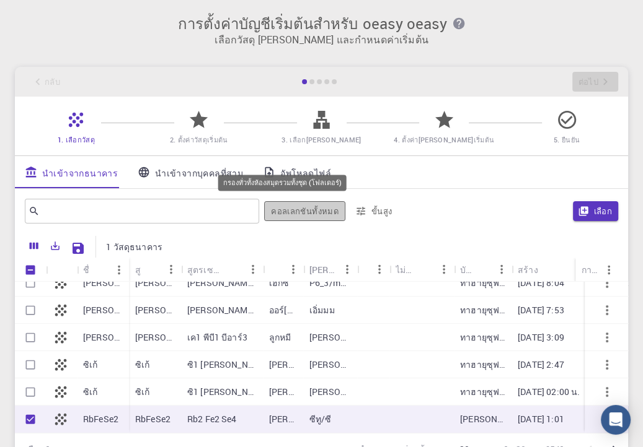 The height and width of the screenshot is (447, 643). I want to click on font: นำเข้าจากบุคคลที่สาม, so click(199, 172).